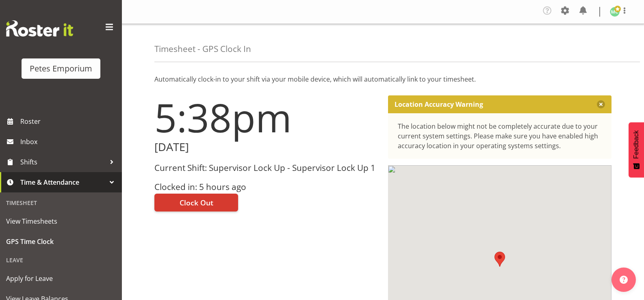 Image resolution: width=644 pixels, height=300 pixels. Describe the element at coordinates (39, 28) in the screenshot. I see `img: Rosterit website logo` at that location.